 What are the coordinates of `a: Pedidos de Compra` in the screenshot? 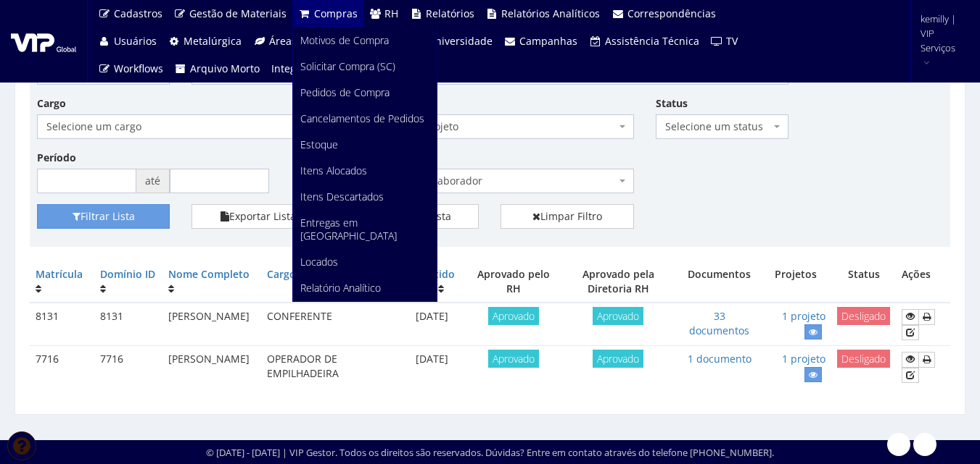 It's located at (365, 93).